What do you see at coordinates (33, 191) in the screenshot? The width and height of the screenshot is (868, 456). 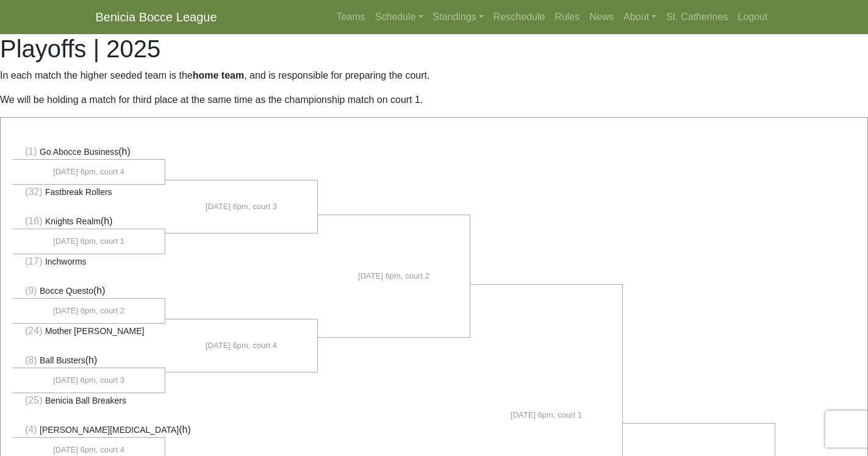 I see `span: (32)` at bounding box center [33, 191].